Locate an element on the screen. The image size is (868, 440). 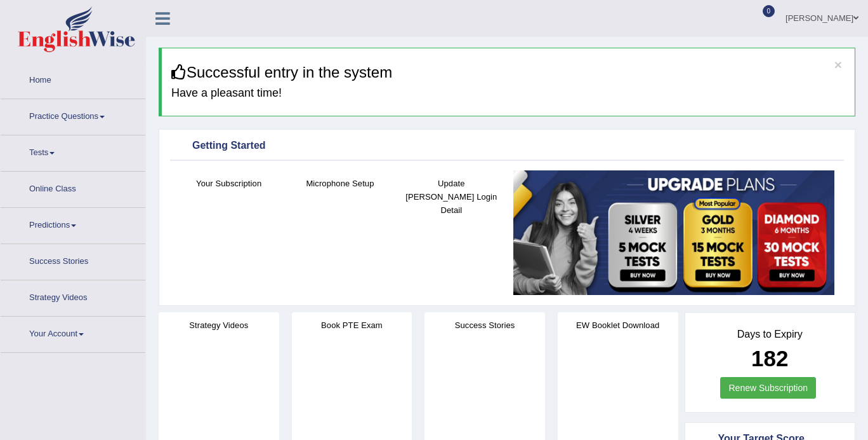
a: Success Stories is located at coordinates (73, 260).